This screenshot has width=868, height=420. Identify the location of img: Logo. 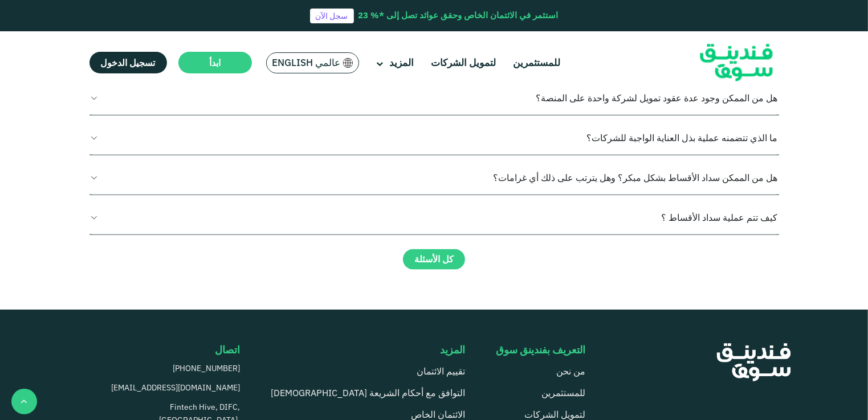
(736, 62).